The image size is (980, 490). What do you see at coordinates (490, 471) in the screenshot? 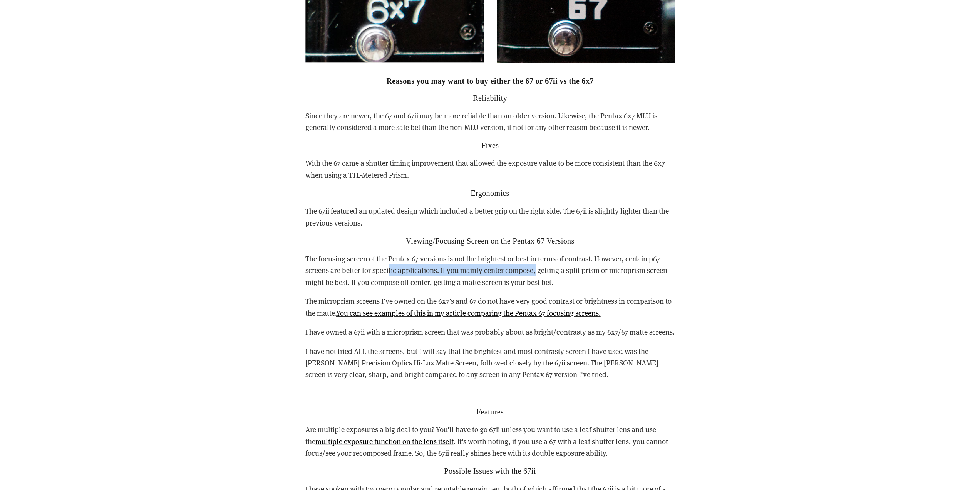
I see `h2: Possible Issues with the 67ii` at bounding box center [490, 471].